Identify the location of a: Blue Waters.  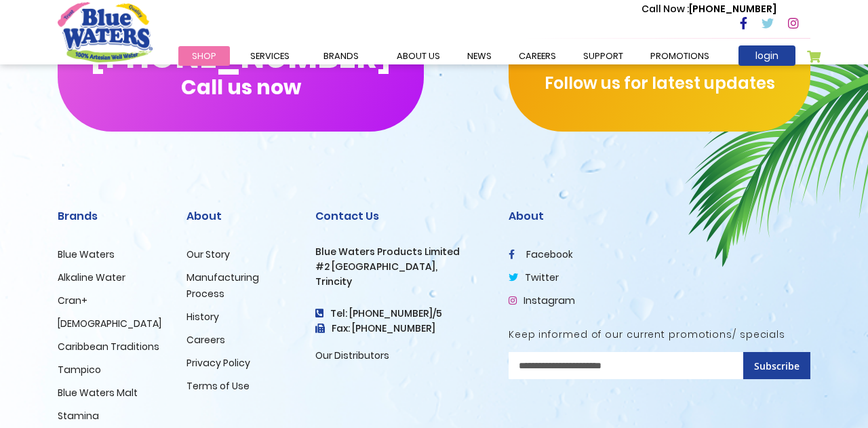
(86, 254).